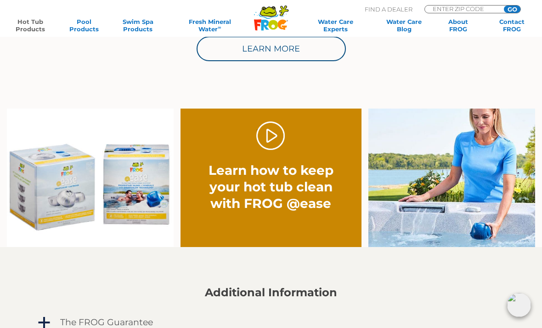 The height and width of the screenshot is (328, 542). Describe the element at coordinates (107, 322) in the screenshot. I see `h4: The FROG Guarantee` at that location.